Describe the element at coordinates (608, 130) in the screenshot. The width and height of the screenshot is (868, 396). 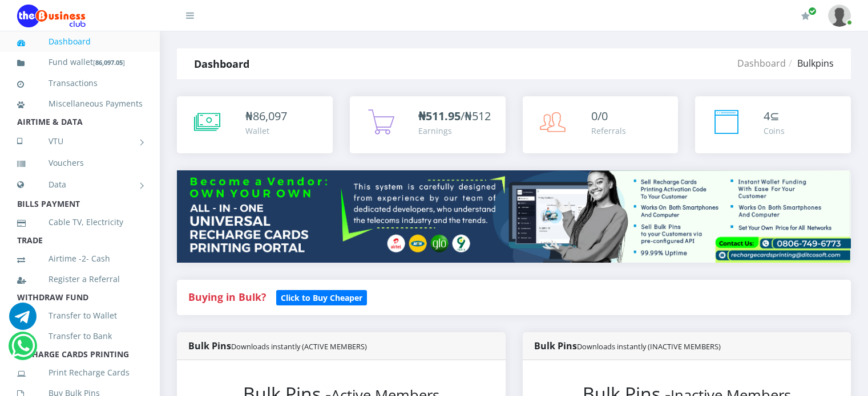
I see `div: Referrals` at that location.